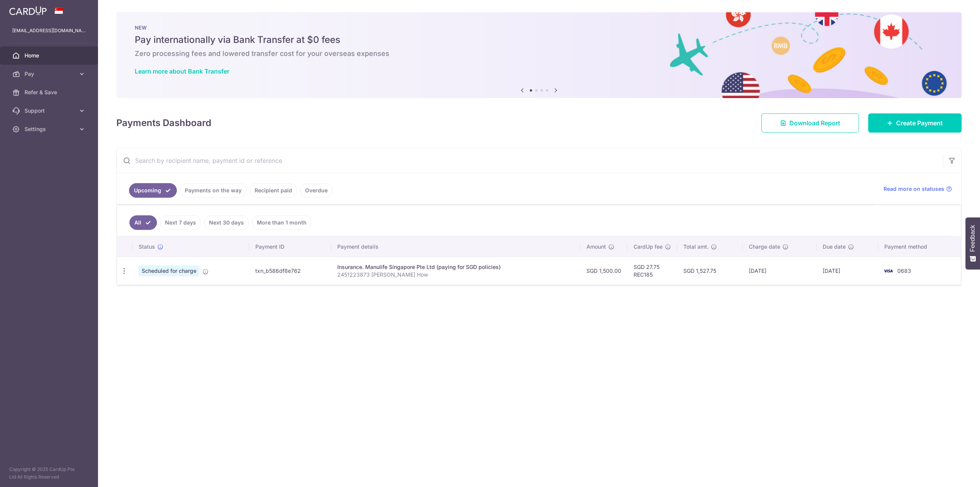 This screenshot has width=980, height=487. I want to click on span: Refer & Save, so click(49, 92).